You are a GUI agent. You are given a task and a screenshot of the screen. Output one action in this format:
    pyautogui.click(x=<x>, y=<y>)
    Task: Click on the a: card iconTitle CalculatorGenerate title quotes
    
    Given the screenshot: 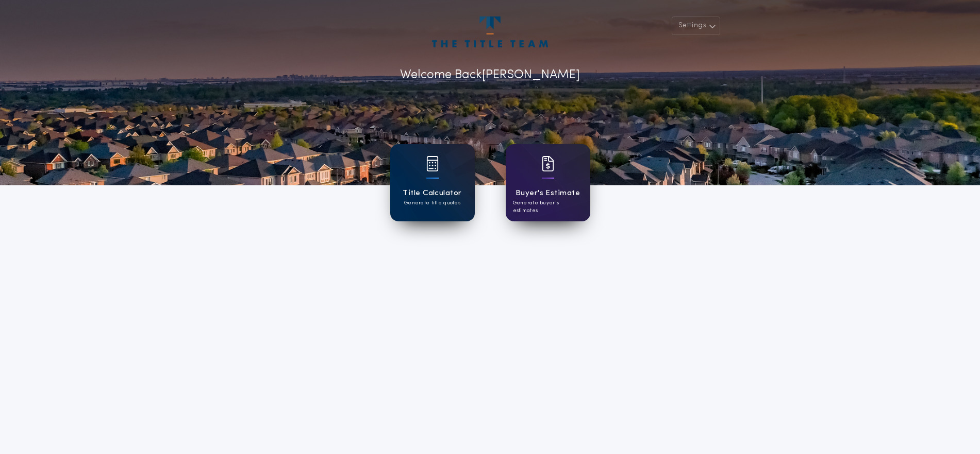 What is the action you would take?
    pyautogui.click(x=432, y=183)
    